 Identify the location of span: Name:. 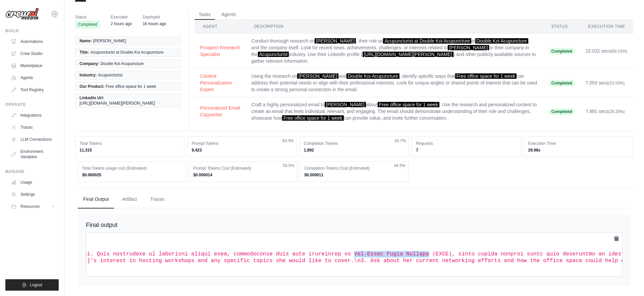
(85, 41).